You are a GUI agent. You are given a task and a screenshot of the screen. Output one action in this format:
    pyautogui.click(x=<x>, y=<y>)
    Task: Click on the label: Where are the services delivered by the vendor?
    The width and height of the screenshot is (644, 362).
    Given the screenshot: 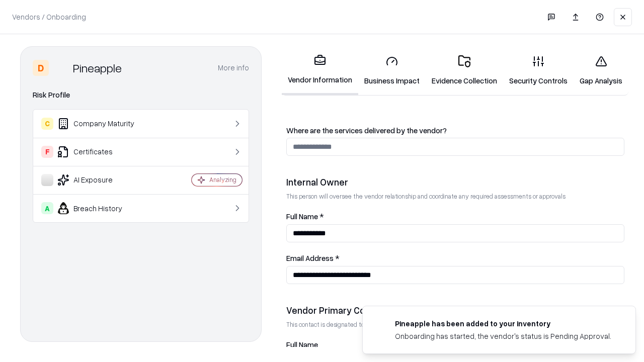 What is the action you would take?
    pyautogui.click(x=456, y=130)
    